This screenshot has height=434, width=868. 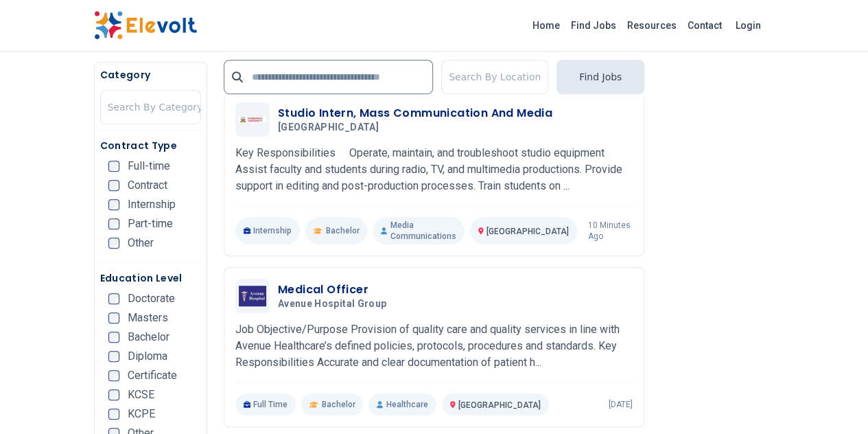 I want to click on h5: Contract Type, so click(x=150, y=146).